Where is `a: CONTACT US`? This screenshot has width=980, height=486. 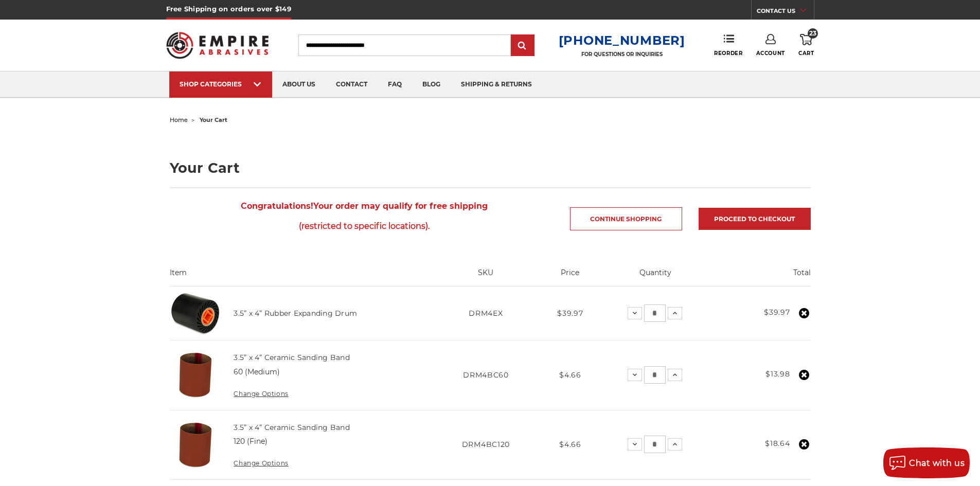
a: CONTACT US is located at coordinates (785, 12).